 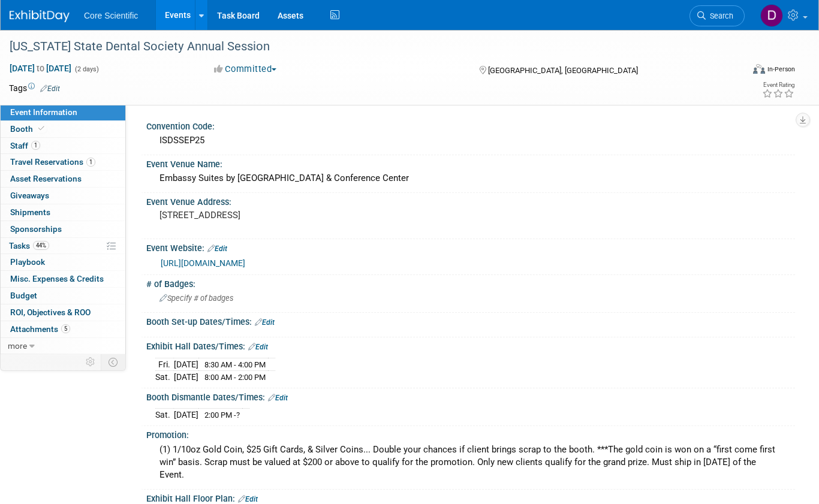 I want to click on span: Travel Reservations, so click(x=53, y=162).